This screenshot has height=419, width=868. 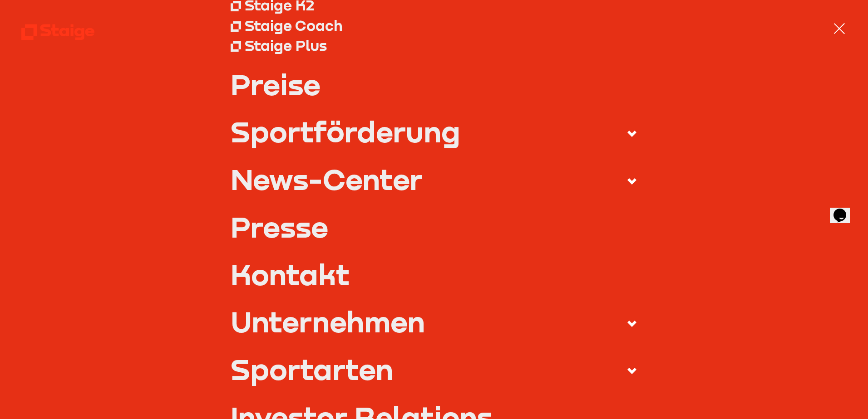 What do you see at coordinates (345, 131) in the screenshot?
I see `div: Sportförderung` at bounding box center [345, 131].